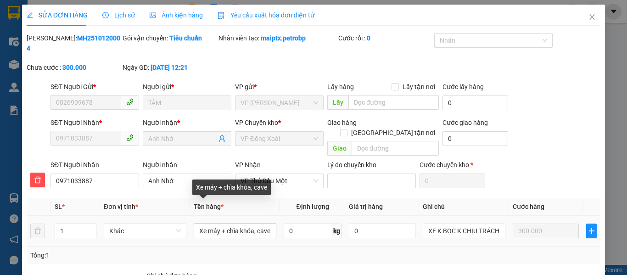 Image resolution: width=627 pixels, height=275 pixels. I want to click on span: VP Minh Hưng, so click(279, 103).